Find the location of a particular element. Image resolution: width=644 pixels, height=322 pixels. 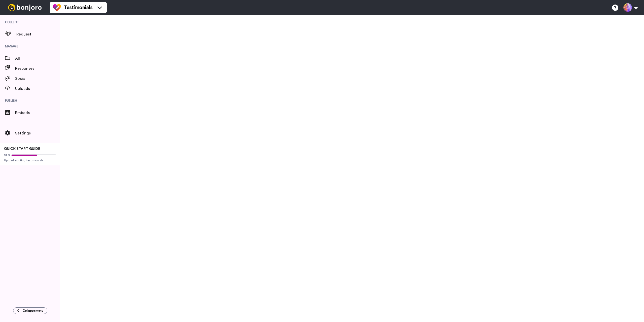

span: Embeds is located at coordinates (38, 113).